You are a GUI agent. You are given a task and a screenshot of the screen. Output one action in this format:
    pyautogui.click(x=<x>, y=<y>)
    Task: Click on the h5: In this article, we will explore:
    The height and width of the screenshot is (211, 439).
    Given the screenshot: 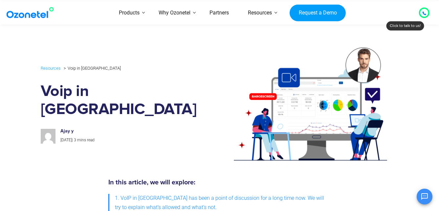 What is the action you would take?
    pyautogui.click(x=219, y=182)
    